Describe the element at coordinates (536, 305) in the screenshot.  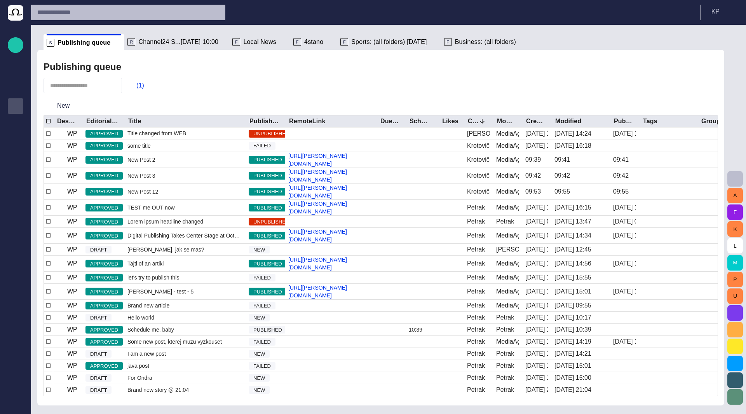
I see `div: 9/8 09:54` at that location.